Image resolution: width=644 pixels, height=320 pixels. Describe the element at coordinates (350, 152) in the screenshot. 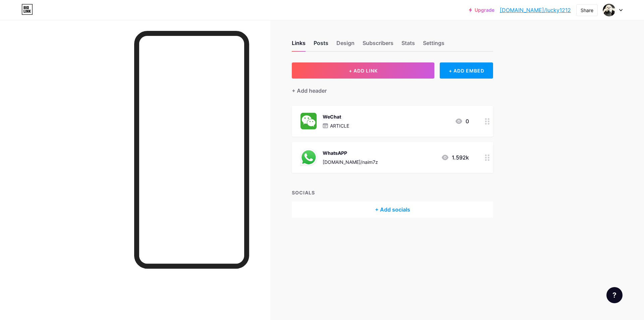

I see `div: WhatsAPP` at that location.